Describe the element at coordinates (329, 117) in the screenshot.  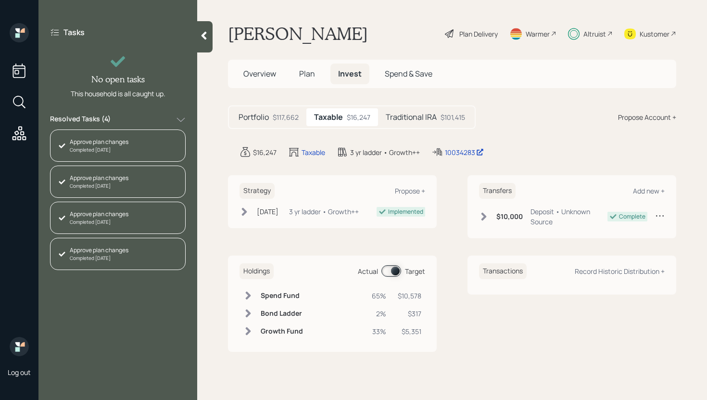
I see `h5: Taxable` at that location.